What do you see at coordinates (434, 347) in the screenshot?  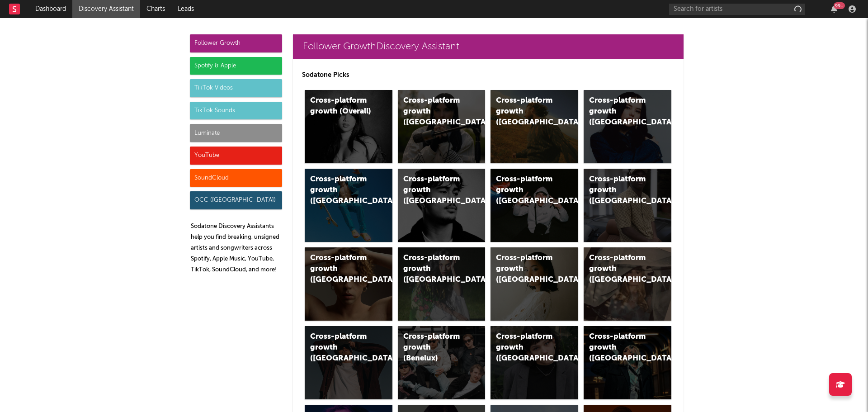 I see `div: Cross-platform growth (Benelux)` at bounding box center [434, 347].